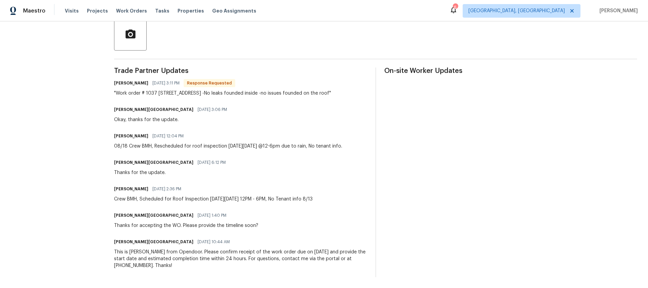 This screenshot has height=288, width=648. What do you see at coordinates (172, 120) in the screenshot?
I see `div: Okay, thanks for the update.` at bounding box center [172, 120].